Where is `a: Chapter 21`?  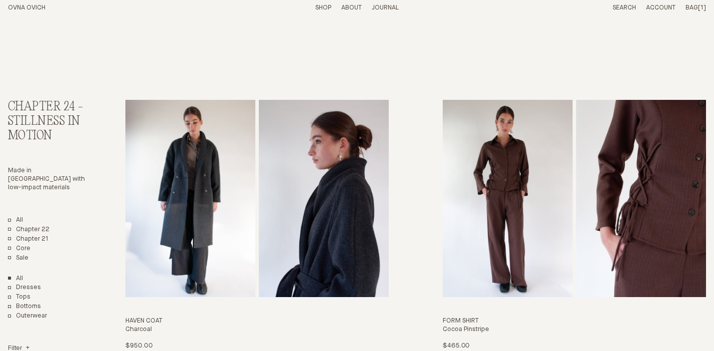 a: Chapter 21 is located at coordinates (28, 239).